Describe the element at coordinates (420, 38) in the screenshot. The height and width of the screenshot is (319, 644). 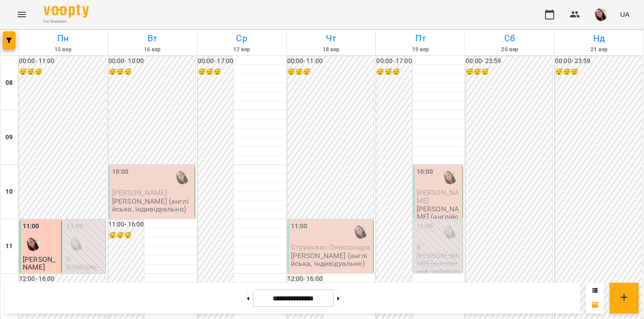
I see `h6: Пт` at that location.